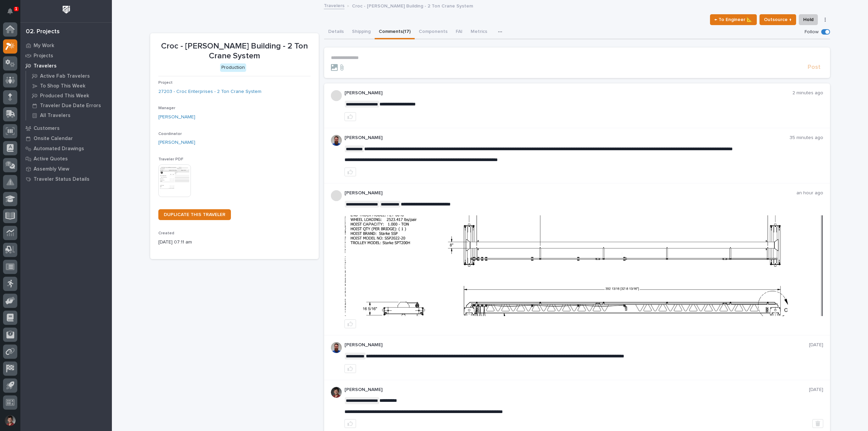  I want to click on div: Production, so click(233, 67).